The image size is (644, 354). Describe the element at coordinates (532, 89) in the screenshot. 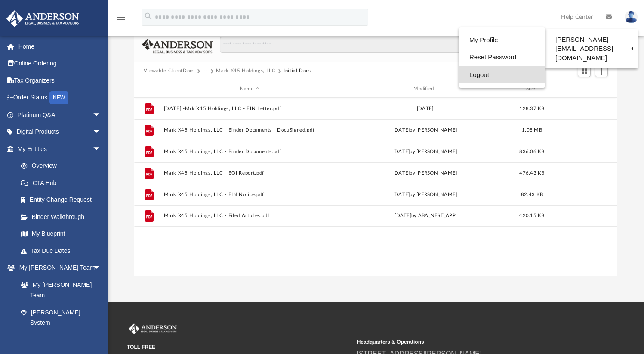

I see `div: Size` at that location.